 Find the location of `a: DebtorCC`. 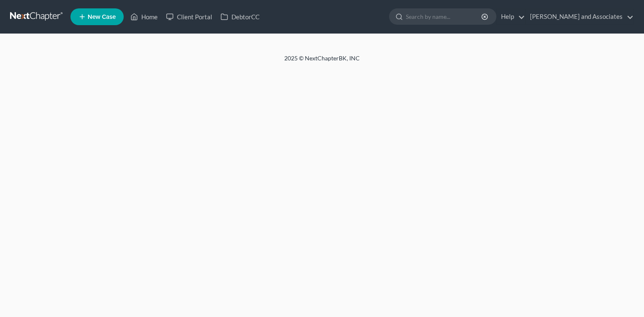

a: DebtorCC is located at coordinates (240, 17).